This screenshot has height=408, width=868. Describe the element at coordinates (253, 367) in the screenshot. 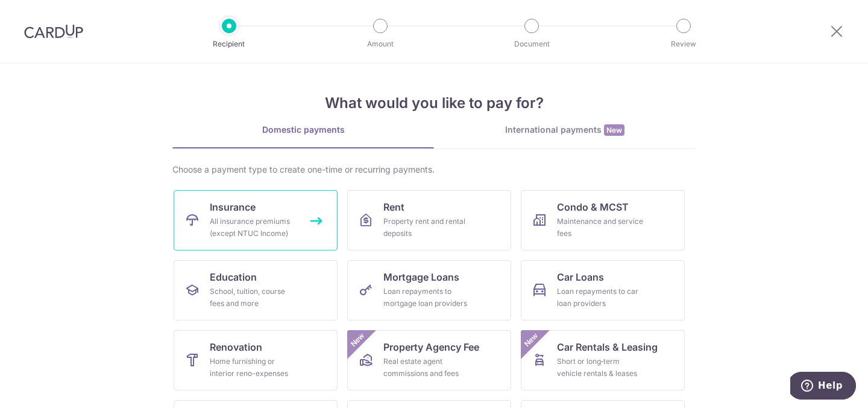

I see `div: Home furnishing or interior reno-expenses` at that location.